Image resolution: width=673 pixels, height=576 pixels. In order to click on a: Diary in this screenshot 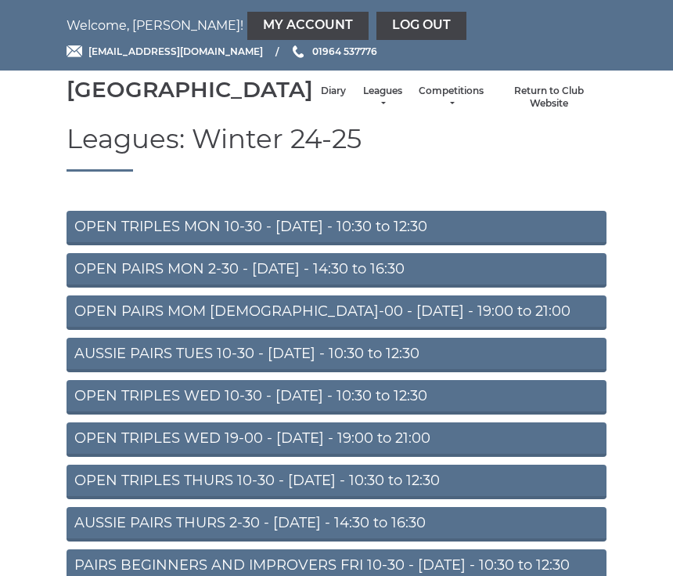, I will do `click(334, 91)`.